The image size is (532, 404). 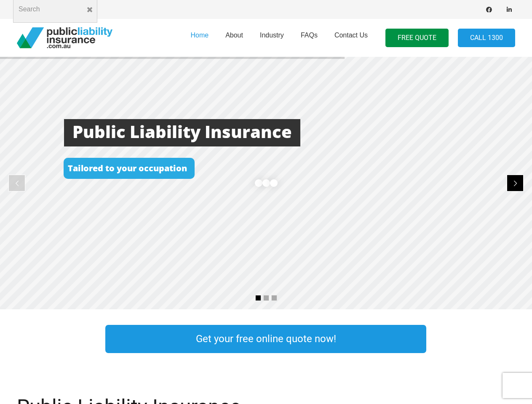 I want to click on span: FAQs, so click(x=309, y=35).